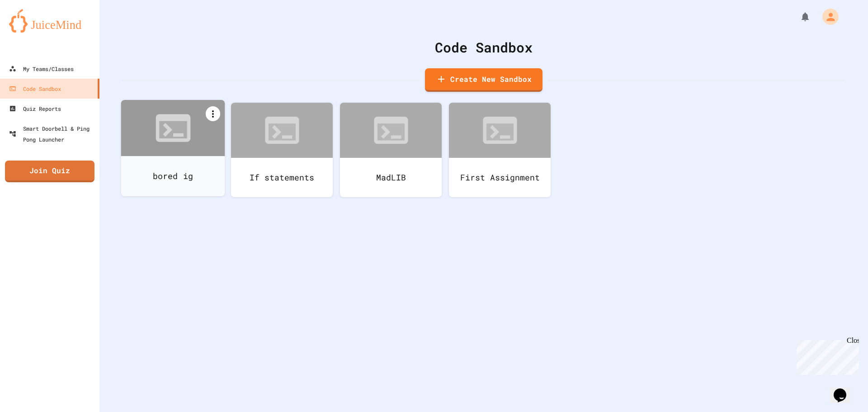  I want to click on a: Create New Sandbox, so click(484, 80).